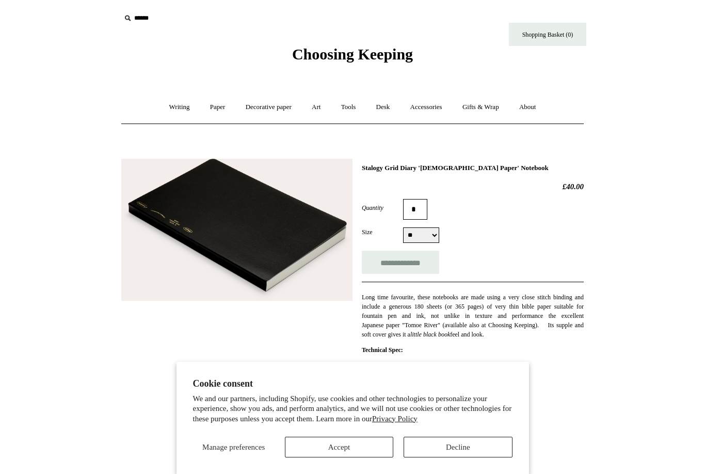  Describe the element at coordinates (316, 107) in the screenshot. I see `a: Art` at that location.